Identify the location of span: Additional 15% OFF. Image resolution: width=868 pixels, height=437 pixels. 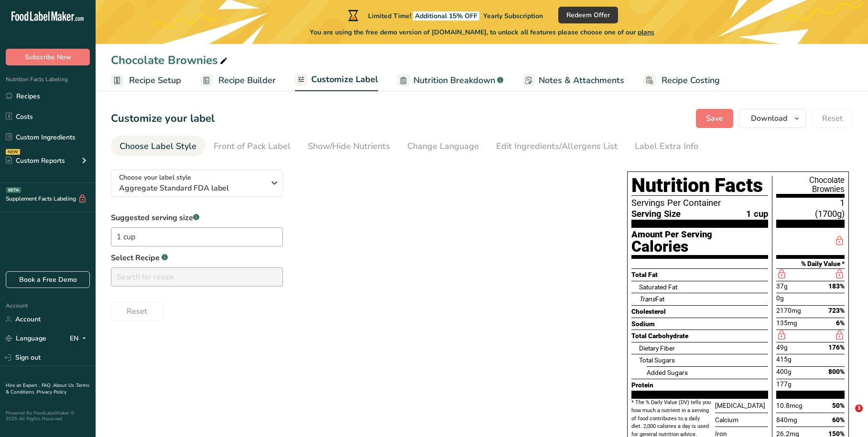
(446, 16).